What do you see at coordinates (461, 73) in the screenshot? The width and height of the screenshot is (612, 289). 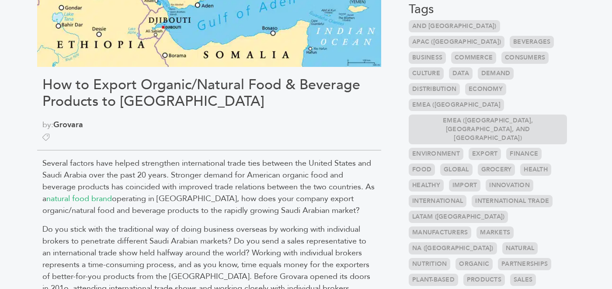 I see `a: Data` at bounding box center [461, 73].